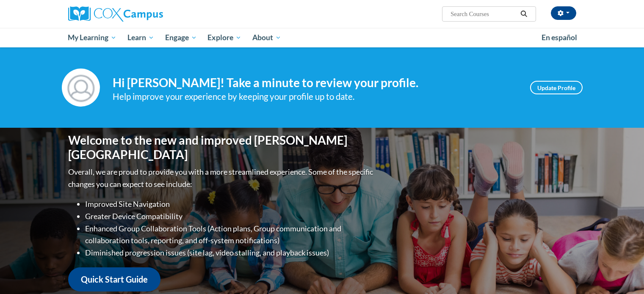 This screenshot has width=644, height=294. What do you see at coordinates (141, 37) in the screenshot?
I see `span: Learn` at bounding box center [141, 37].